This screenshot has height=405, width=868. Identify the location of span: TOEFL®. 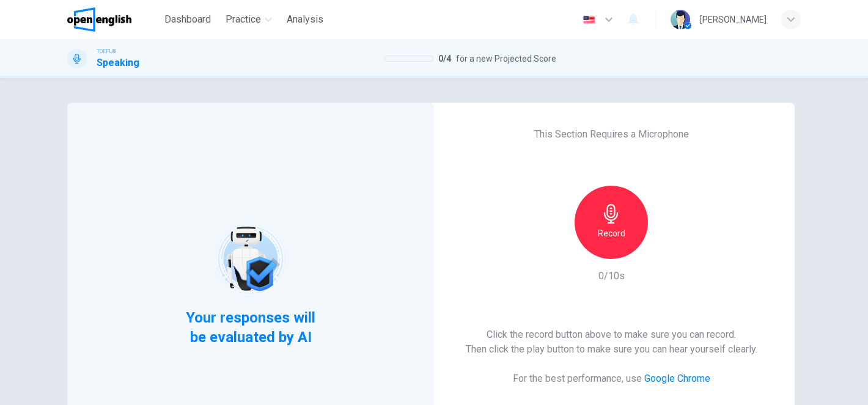
(106, 52).